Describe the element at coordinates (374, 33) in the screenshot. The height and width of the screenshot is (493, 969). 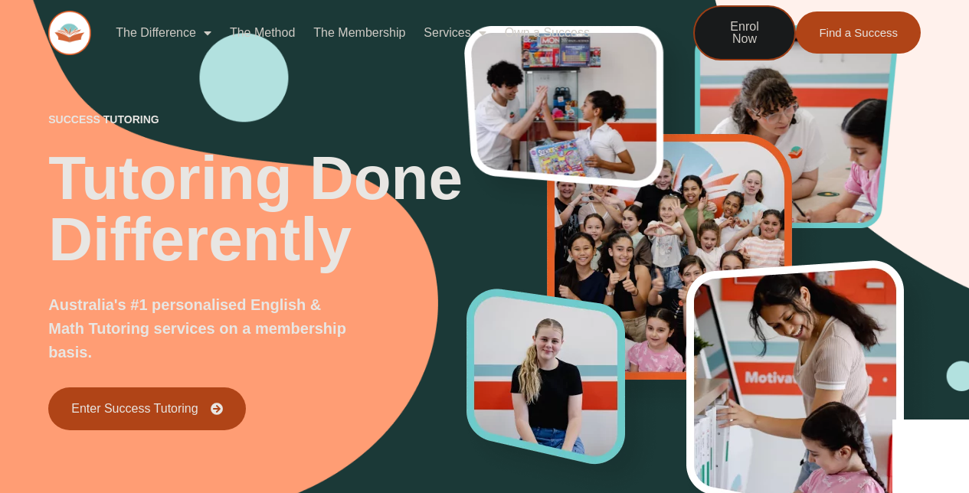
I see `nav: Menu` at that location.